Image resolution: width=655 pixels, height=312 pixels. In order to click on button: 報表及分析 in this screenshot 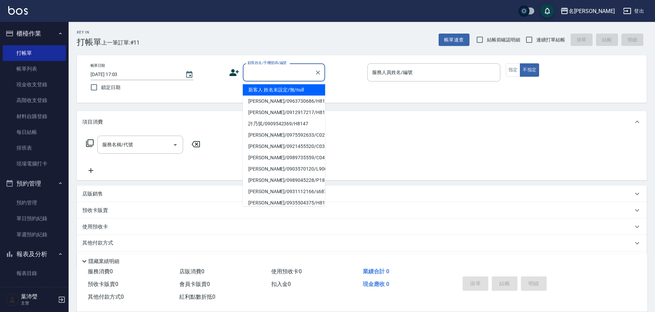, I will do `click(34, 254)`.